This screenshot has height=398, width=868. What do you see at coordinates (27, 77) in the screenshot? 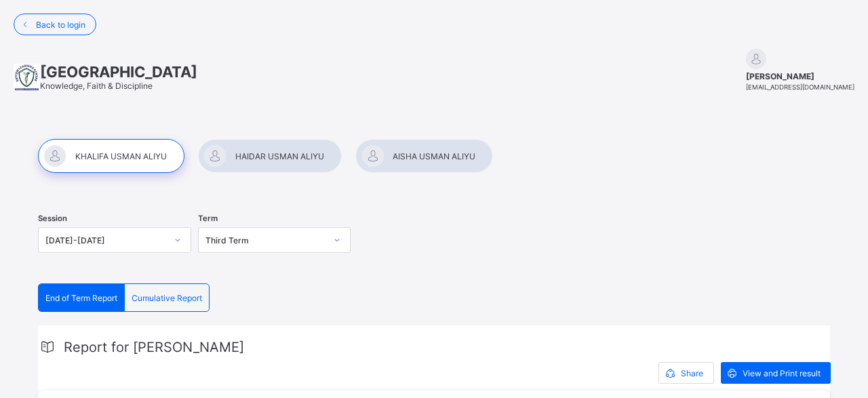
I see `img: School logo` at bounding box center [27, 77].